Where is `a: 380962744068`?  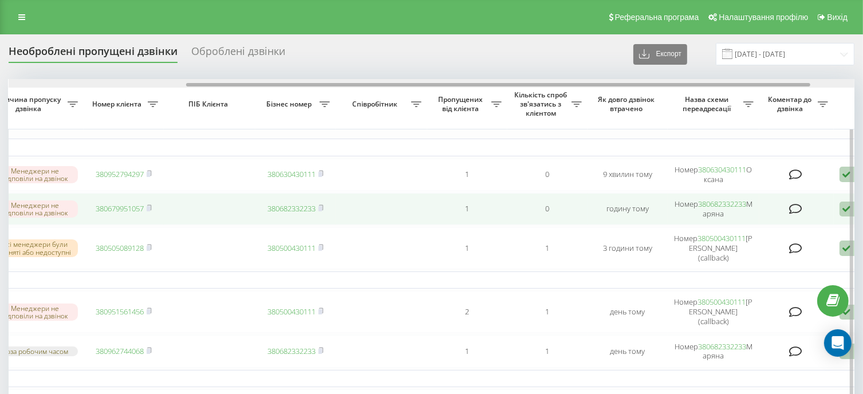 a: 380962744068 is located at coordinates (120, 351).